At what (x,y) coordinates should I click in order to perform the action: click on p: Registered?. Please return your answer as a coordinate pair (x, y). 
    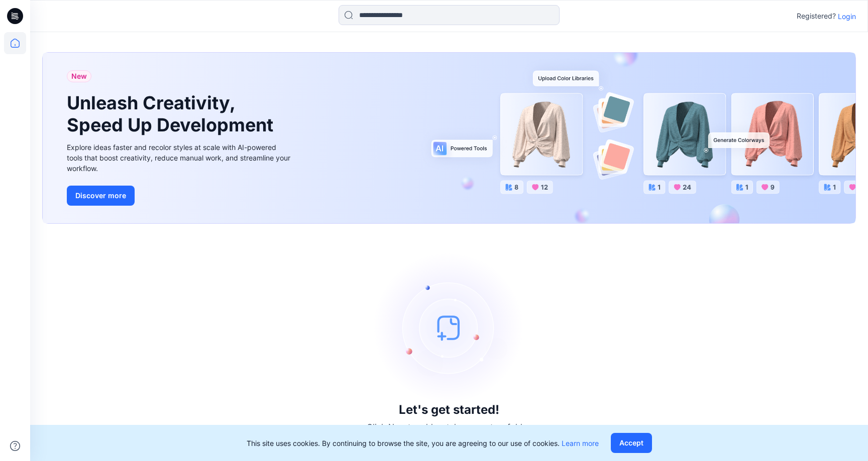
    Looking at the image, I should click on (817, 16).